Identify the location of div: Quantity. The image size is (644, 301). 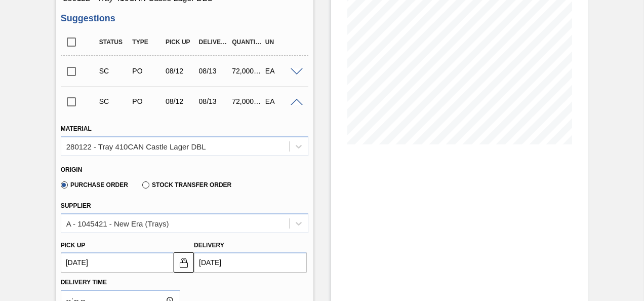
(247, 42).